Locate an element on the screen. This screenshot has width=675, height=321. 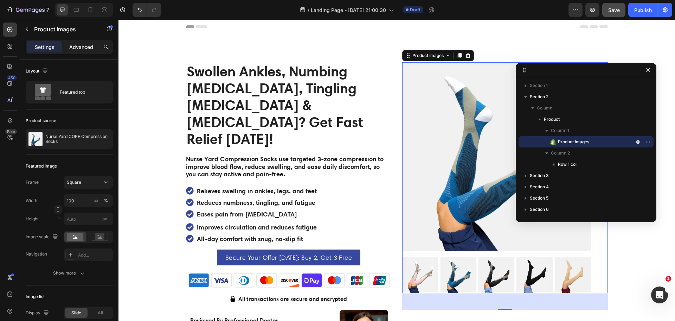
span: 1 is located at coordinates (669, 279).